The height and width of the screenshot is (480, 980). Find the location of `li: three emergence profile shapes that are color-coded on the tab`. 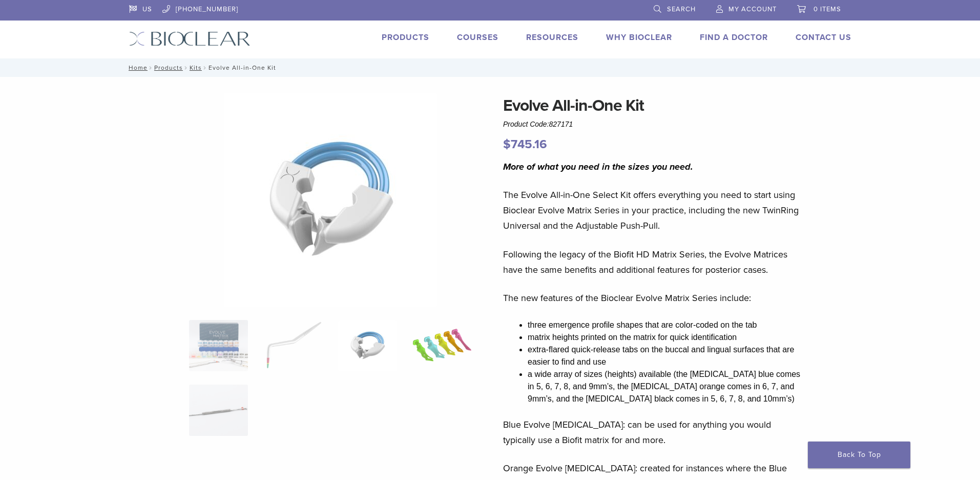

li: three emergence profile shapes that are color-coded on the tab is located at coordinates (666, 325).